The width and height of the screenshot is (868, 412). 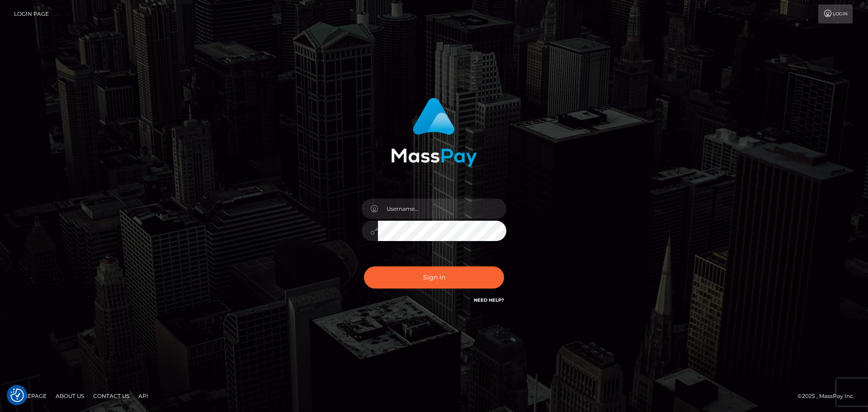 I want to click on a: Login Page, so click(x=31, y=14).